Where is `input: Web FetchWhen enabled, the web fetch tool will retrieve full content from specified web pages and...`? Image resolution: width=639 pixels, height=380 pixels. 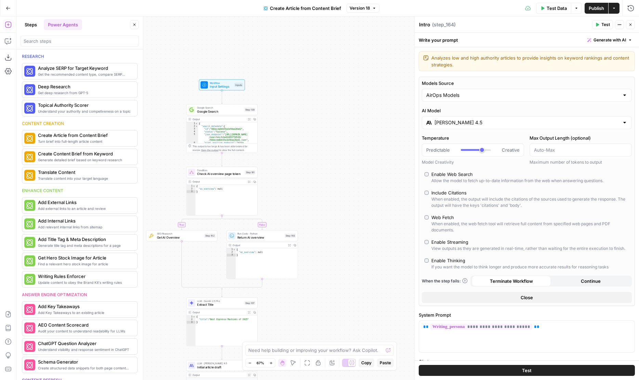 input: Web FetchWhen enabled, the web fetch tool will retrieve full content from specified web pages and... is located at coordinates (427, 217).